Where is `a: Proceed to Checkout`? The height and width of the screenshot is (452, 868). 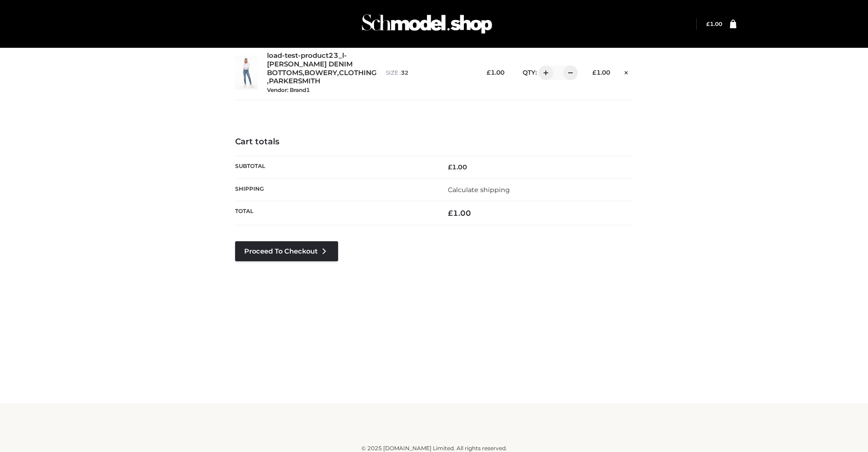
a: Proceed to Checkout is located at coordinates (286, 251).